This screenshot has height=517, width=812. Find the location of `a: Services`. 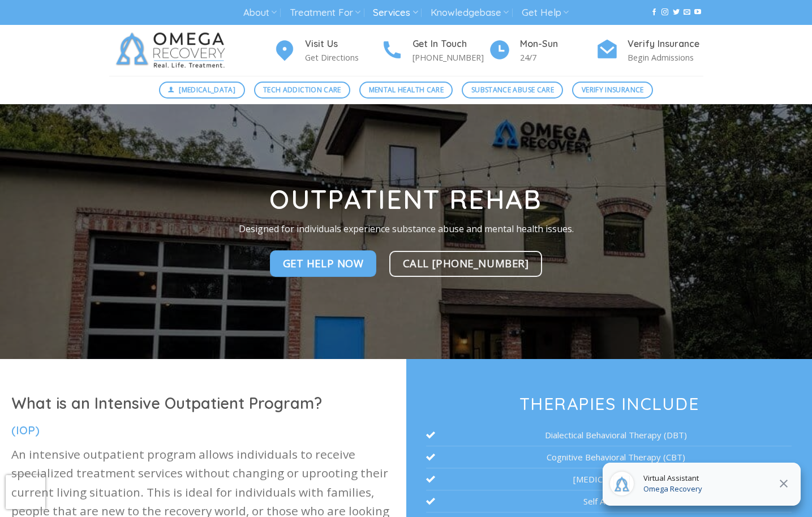

a: Services is located at coordinates (395, 12).